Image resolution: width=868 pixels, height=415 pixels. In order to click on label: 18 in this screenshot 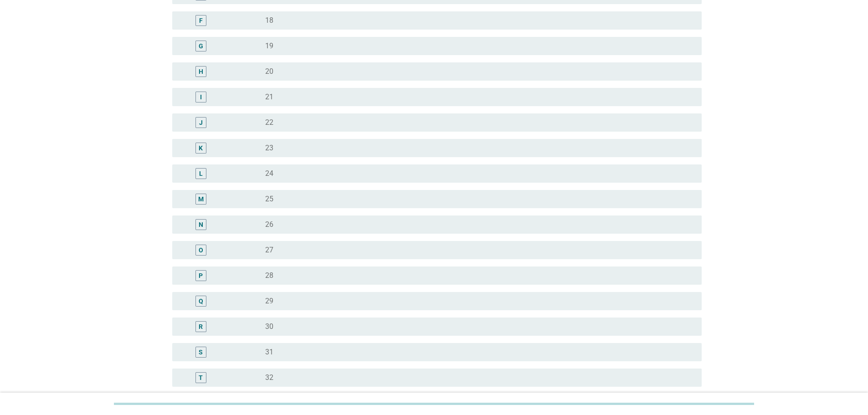, I will do `click(269, 21)`.